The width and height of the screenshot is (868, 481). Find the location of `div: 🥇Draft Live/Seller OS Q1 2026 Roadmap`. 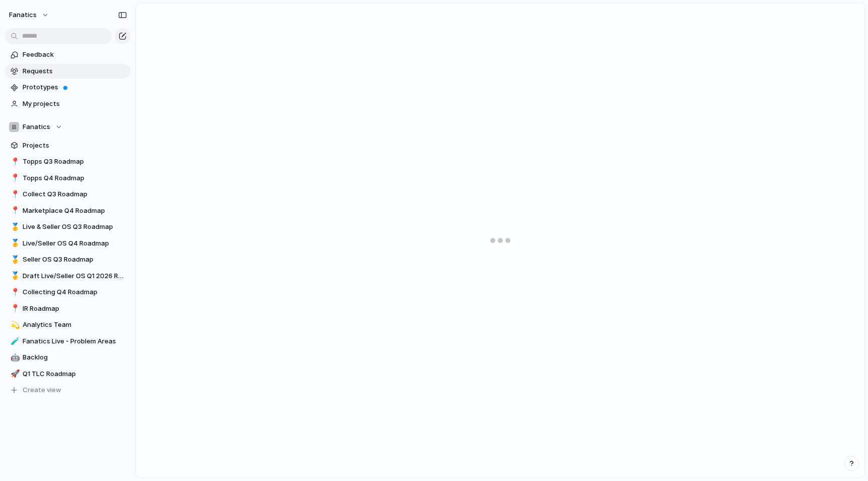

div: 🥇Draft Live/Seller OS Q1 2026 Roadmap is located at coordinates (68, 276).